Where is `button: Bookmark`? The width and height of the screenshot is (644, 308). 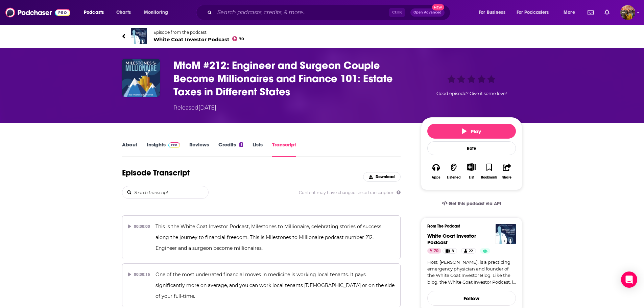
button: Bookmark is located at coordinates (489, 171).